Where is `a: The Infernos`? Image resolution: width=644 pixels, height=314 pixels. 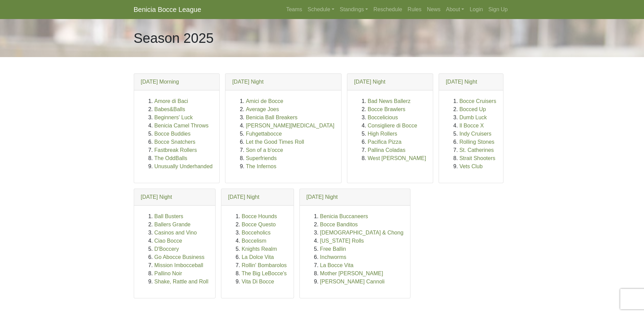 a: The Infernos is located at coordinates (261, 166).